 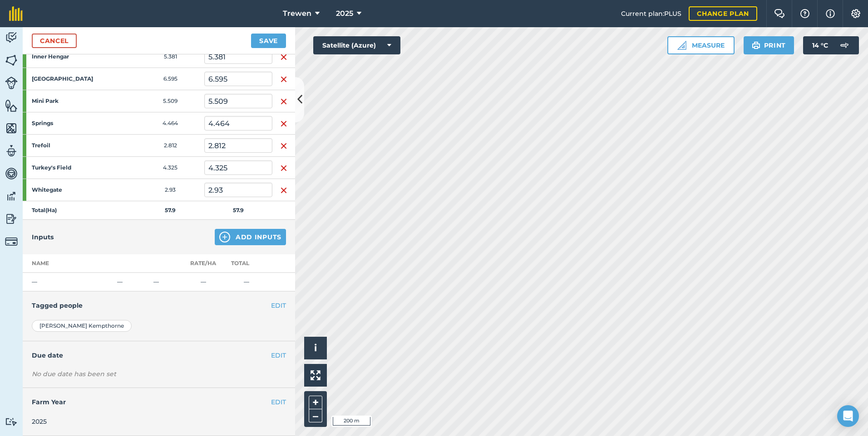 What do you see at coordinates (682, 45) in the screenshot?
I see `img: Ruler icon` at bounding box center [682, 45].